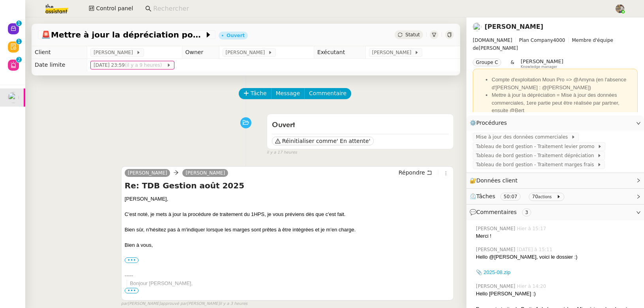  What do you see at coordinates (288, 94) in the screenshot?
I see `button: Message` at bounding box center [288, 94].